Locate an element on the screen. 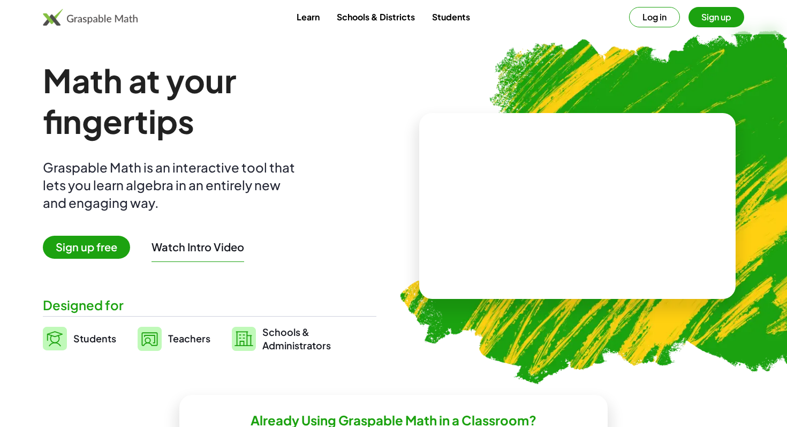 This screenshot has height=427, width=787. video: What is this? This is dynamic math notation. Dynamic math notation plays a central role in how Gr... is located at coordinates (577, 206).